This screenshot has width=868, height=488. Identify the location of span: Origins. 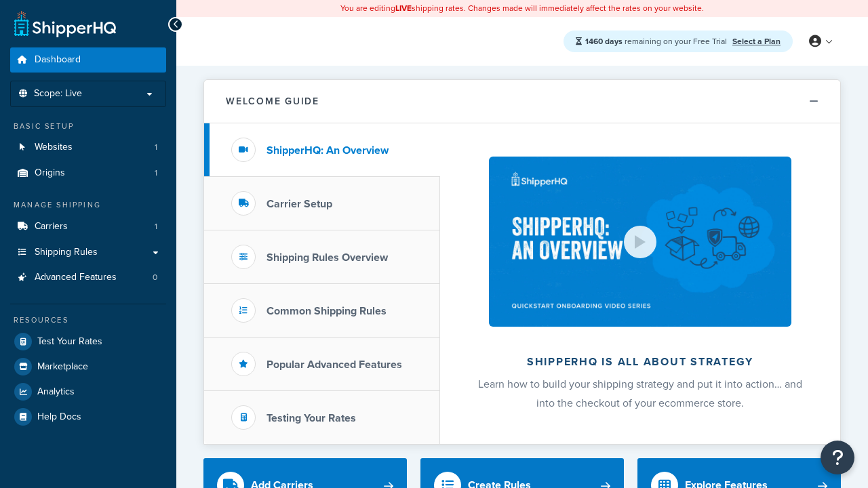
(50, 173).